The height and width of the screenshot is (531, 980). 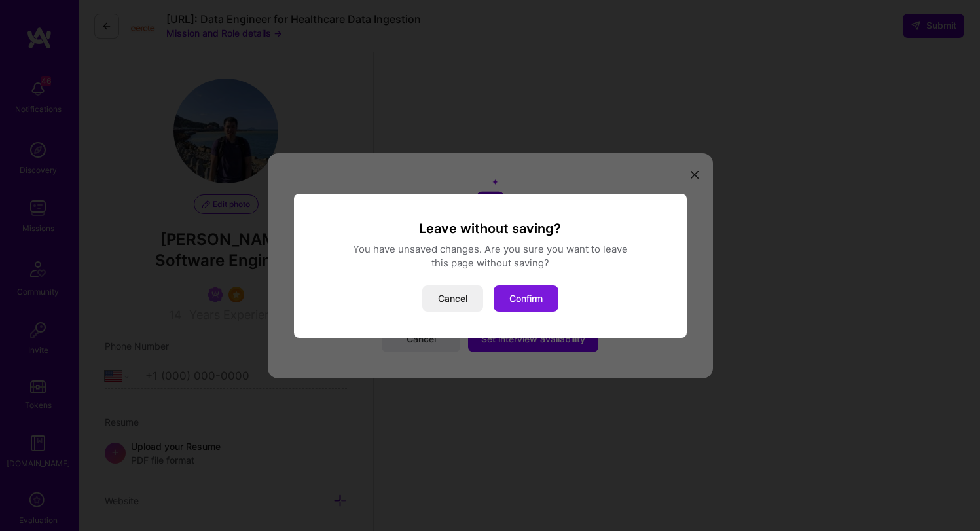 I want to click on div: modal, so click(x=490, y=266).